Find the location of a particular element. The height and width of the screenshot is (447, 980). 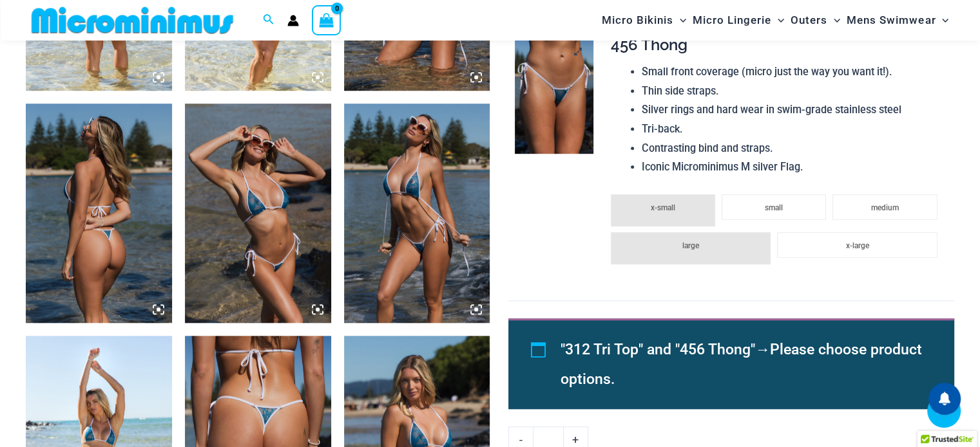

img: Waves Breaking Ocean 456 Bottom is located at coordinates (554, 95).